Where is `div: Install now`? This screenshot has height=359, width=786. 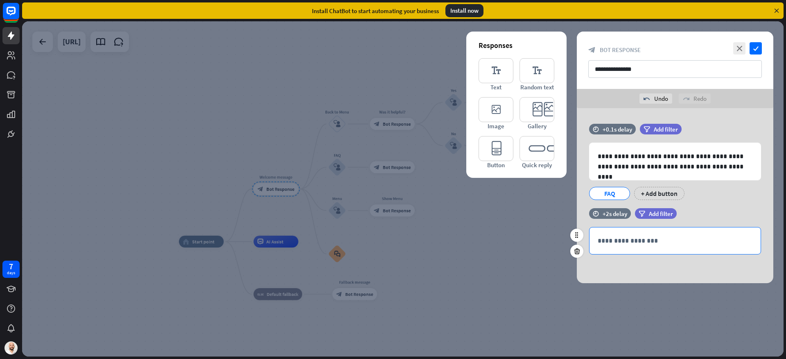
div: Install now is located at coordinates (464, 11).